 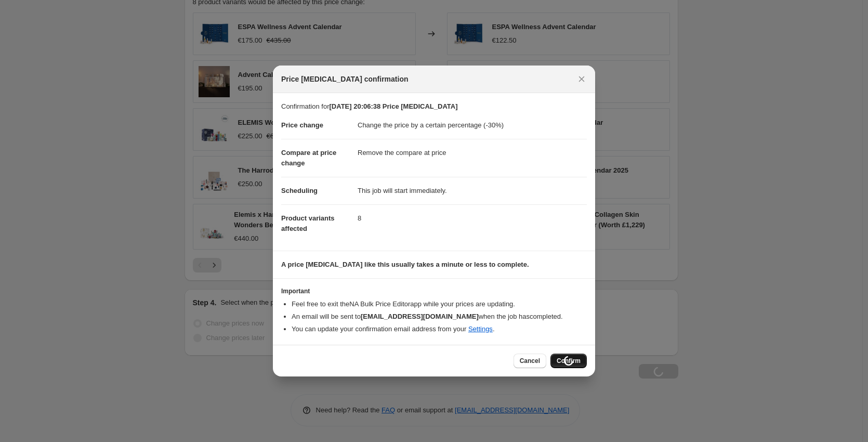 What do you see at coordinates (472, 125) in the screenshot?
I see `dd: Change the price by a certain percentage (-30%)` at bounding box center [472, 125].